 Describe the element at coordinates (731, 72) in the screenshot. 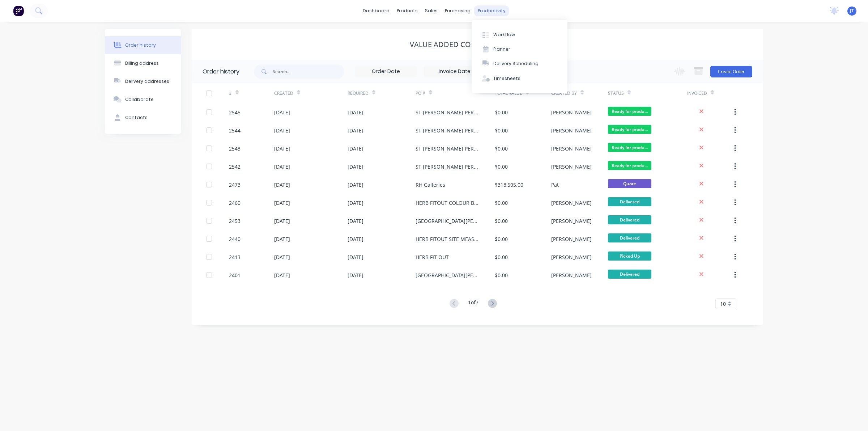

I see `button: Create Order` at that location.